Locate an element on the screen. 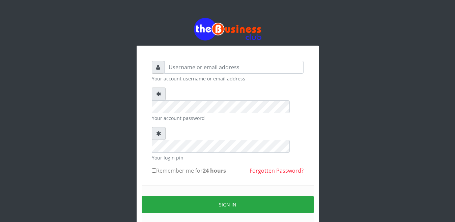 The height and width of the screenshot is (222, 455). a: Forgotten Password? is located at coordinates (277, 170).